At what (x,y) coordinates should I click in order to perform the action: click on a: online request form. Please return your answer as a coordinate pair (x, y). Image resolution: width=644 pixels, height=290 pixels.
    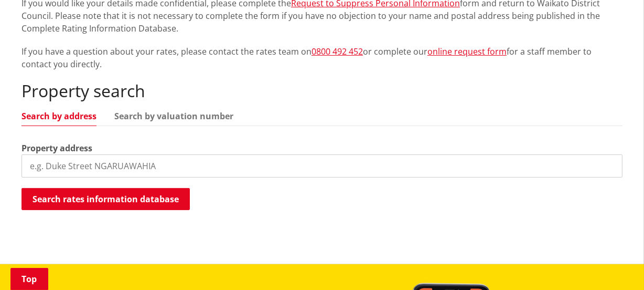
    Looking at the image, I should click on (467, 51).